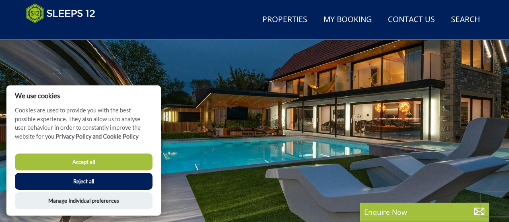  I want to click on button: Accept all, so click(84, 162).